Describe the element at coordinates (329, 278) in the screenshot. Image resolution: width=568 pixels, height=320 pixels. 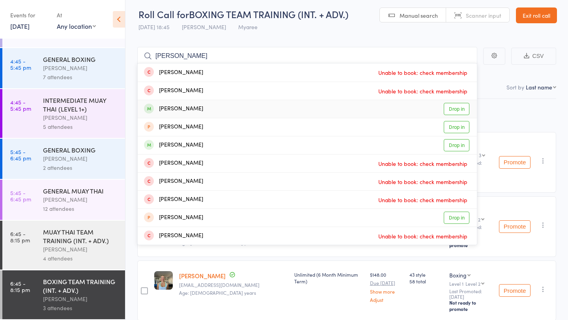
I see `div: Unlimited (6 Month Minimum Term)` at that location.